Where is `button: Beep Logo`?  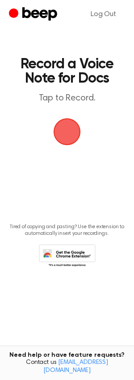 button: Beep Logo is located at coordinates (67, 132).